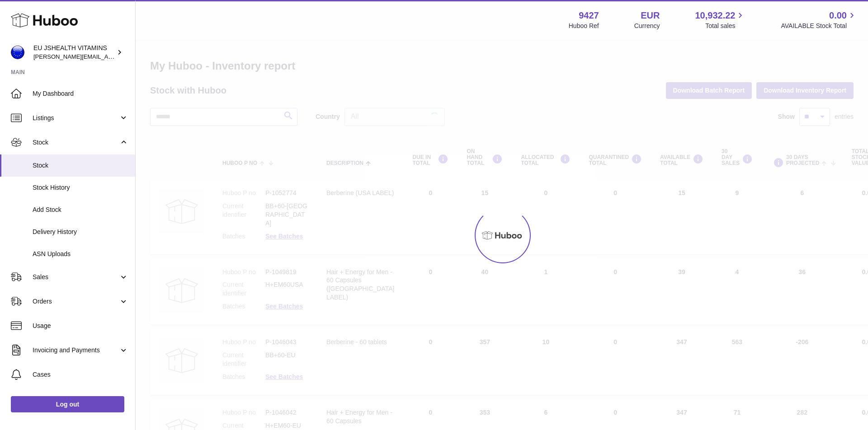 The height and width of the screenshot is (430, 868). What do you see at coordinates (589, 16) in the screenshot?
I see `strong: 9427` at bounding box center [589, 16].